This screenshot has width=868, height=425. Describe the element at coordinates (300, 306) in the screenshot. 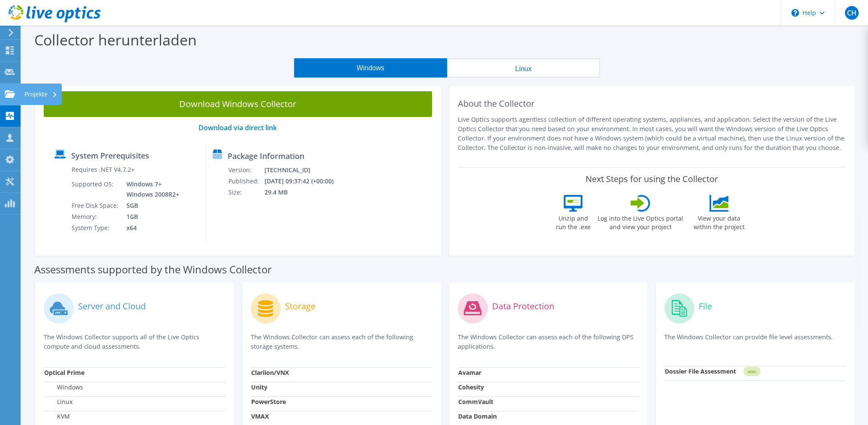

I see `label: Storage` at that location.